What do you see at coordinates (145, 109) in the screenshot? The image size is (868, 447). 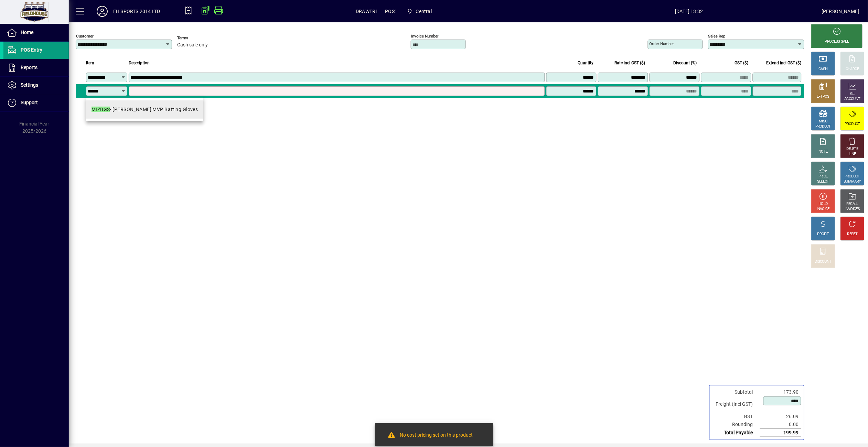 I see `mat-option: MIZBGS - Mizuno MVP Batting Gloves` at bounding box center [145, 109].